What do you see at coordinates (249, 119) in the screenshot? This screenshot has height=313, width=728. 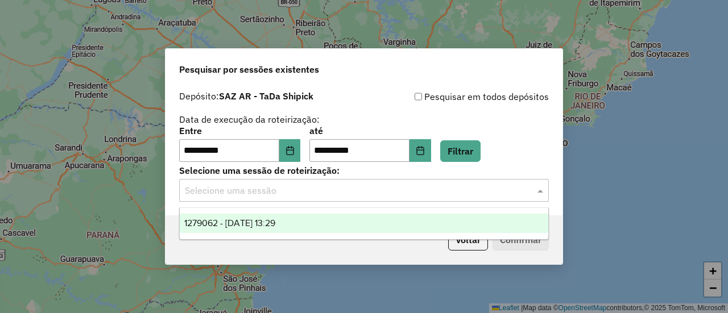 I see `label: Data de execução da roteirização:` at bounding box center [249, 119].